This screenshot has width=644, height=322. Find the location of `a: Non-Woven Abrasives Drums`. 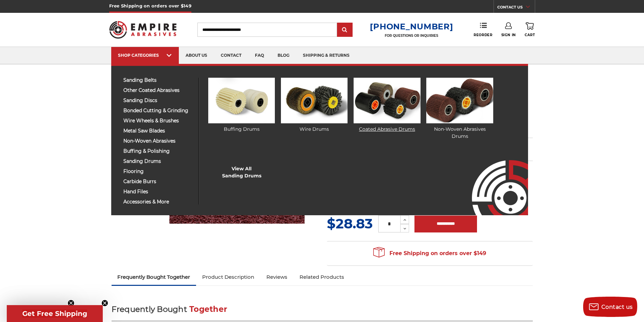

a: Non-Woven Abrasives Drums is located at coordinates (459, 109).